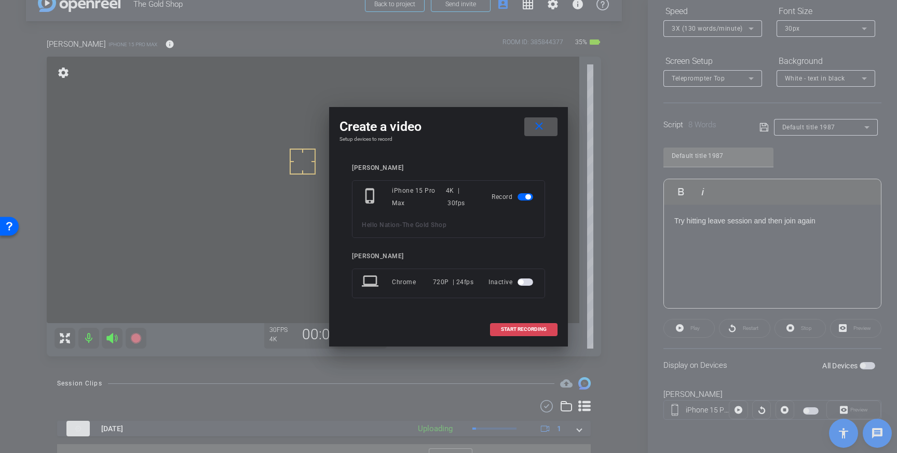 The image size is (897, 453). I want to click on span: Hello Nation, so click(381, 225).